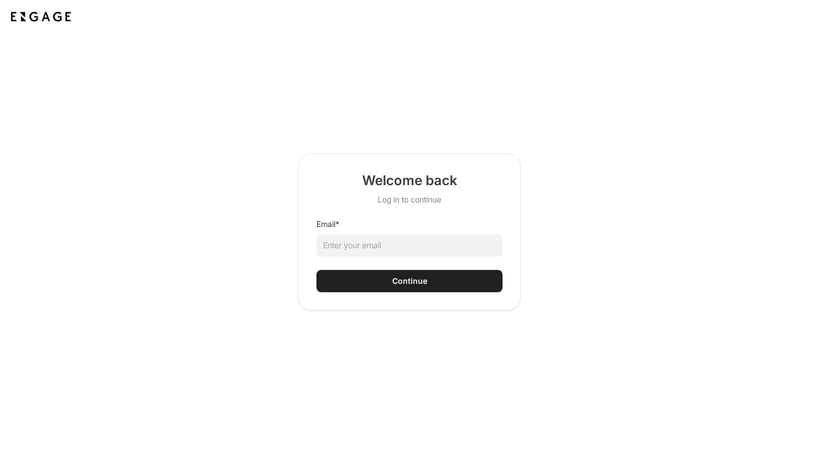 The width and height of the screenshot is (819, 464). What do you see at coordinates (328, 224) in the screenshot?
I see `label: Email` at bounding box center [328, 224].